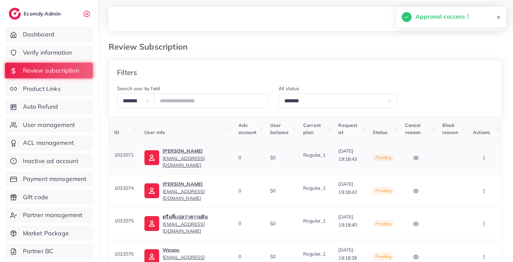 The image size is (513, 262). What do you see at coordinates (481, 132) in the screenshot?
I see `span: Actions` at bounding box center [481, 132].